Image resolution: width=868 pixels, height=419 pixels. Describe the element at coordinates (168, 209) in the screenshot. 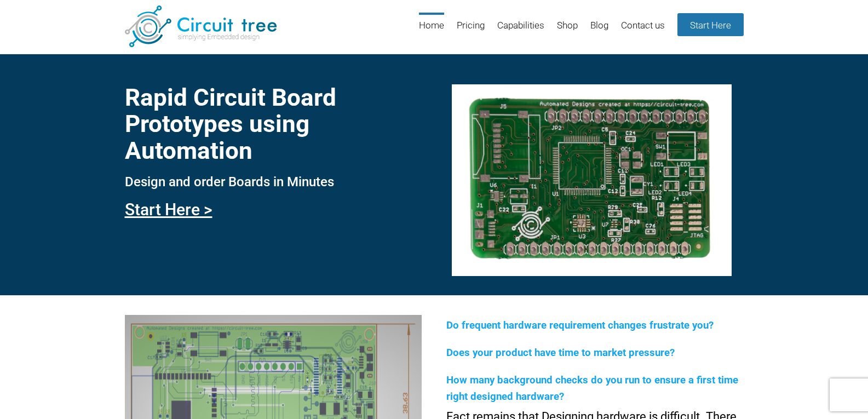

I see `a: Start Here >` at that location.